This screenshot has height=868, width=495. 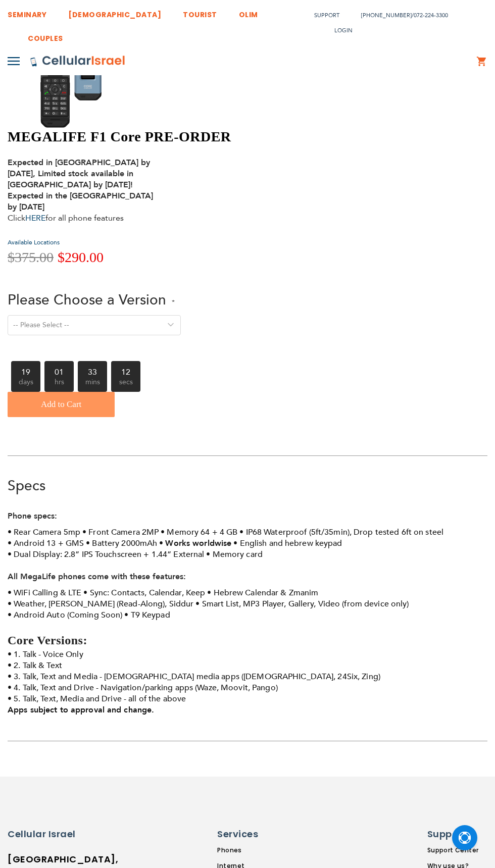 I want to click on li: Rear Camera 5mp, so click(x=44, y=532).